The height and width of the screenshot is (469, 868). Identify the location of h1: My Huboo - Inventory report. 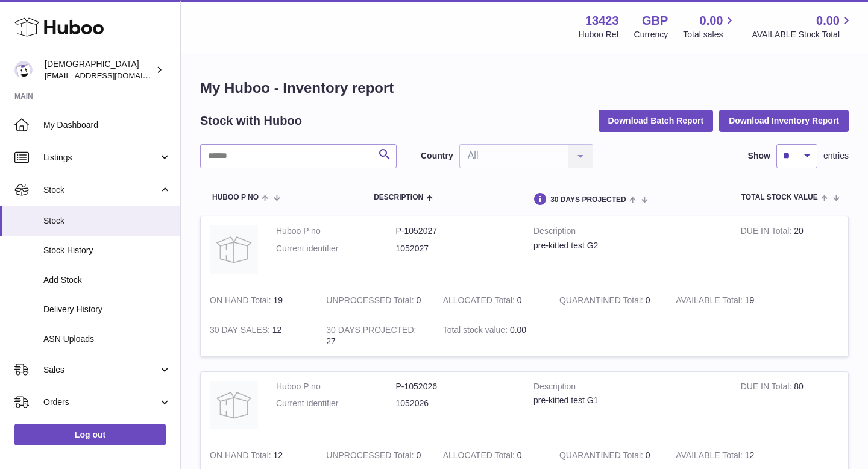
(524, 88).